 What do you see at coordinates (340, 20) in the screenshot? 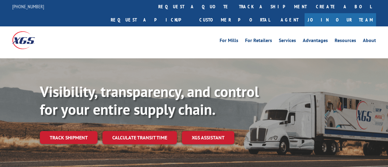
I see `a: Join Our Team` at bounding box center [340, 20].